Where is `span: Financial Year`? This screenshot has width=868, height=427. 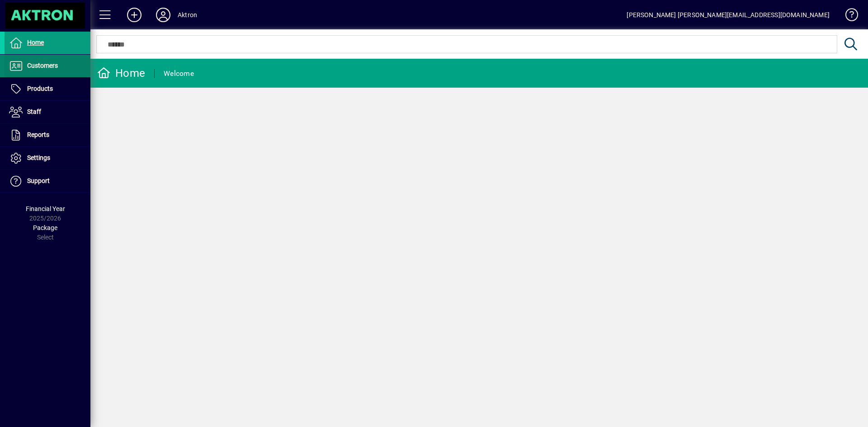 span: Financial Year is located at coordinates (45, 209).